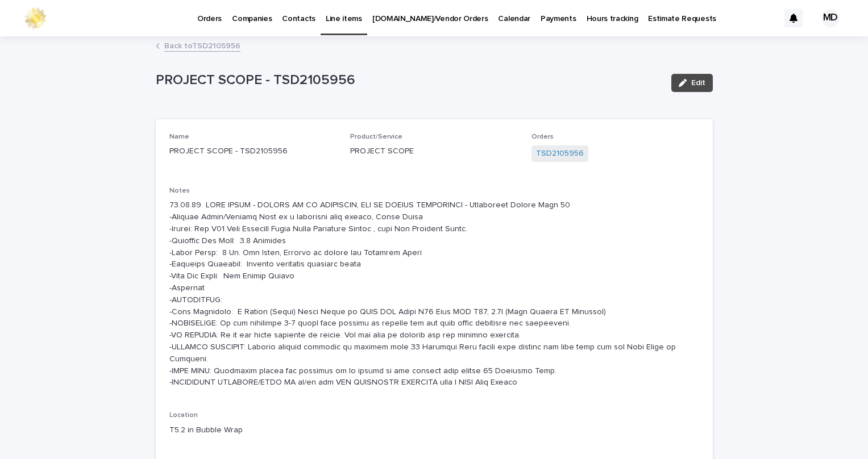 Image resolution: width=868 pixels, height=459 pixels. What do you see at coordinates (560, 153) in the screenshot?
I see `a: TSD2105956` at bounding box center [560, 153].